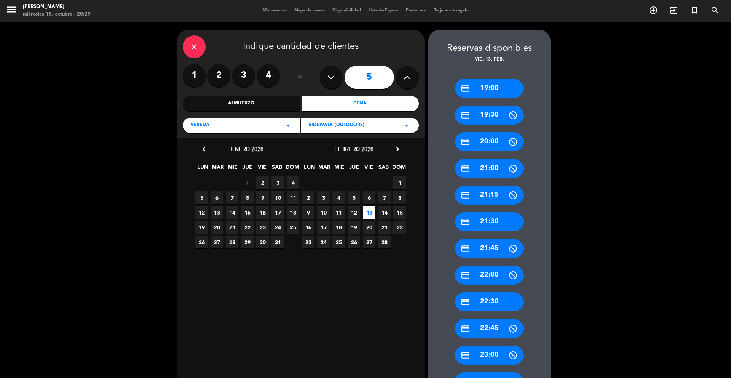 The image size is (731, 378). Describe the element at coordinates (247, 242) in the screenshot. I see `span: 29` at that location.